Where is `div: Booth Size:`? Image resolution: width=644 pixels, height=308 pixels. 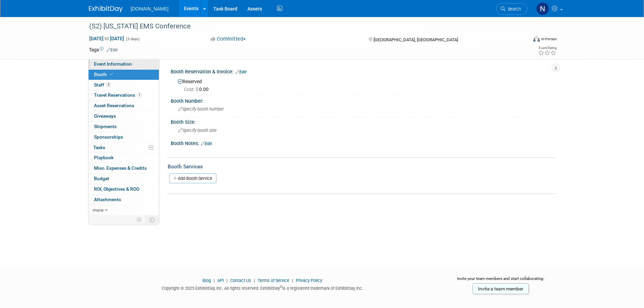
div: Booth Size: is located at coordinates (363, 121).